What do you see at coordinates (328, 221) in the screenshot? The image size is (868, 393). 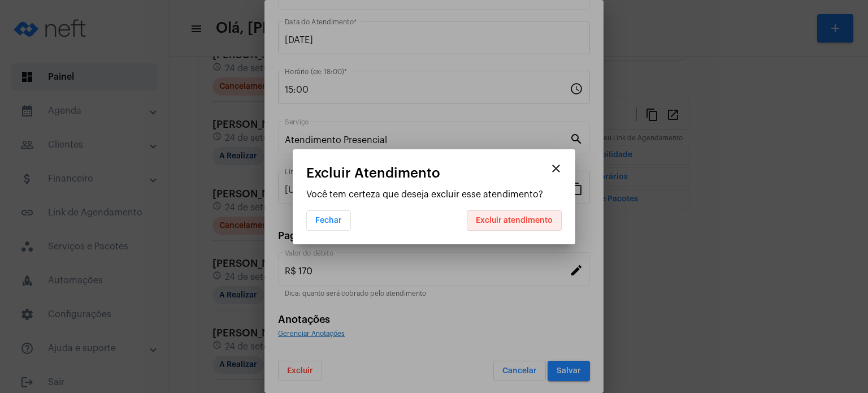 I see `button: Fechar` at bounding box center [328, 221].